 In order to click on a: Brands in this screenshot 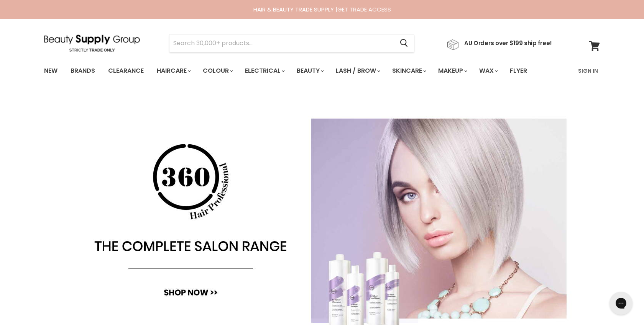, I will do `click(83, 71)`.